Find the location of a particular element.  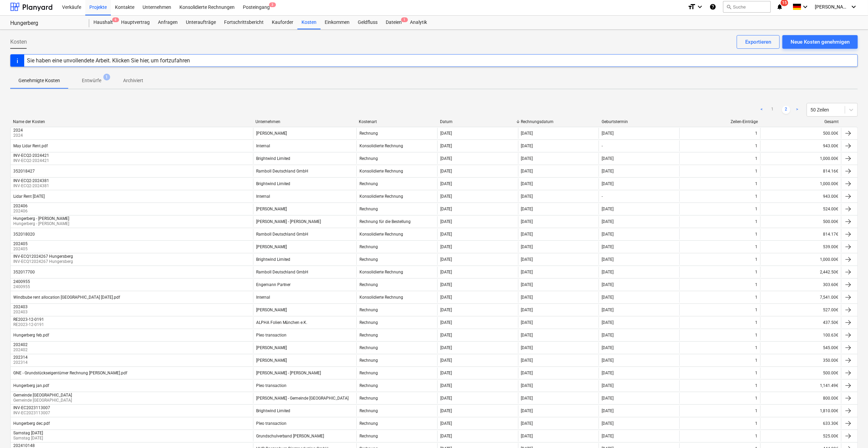

div: Kosten is located at coordinates (309, 23).